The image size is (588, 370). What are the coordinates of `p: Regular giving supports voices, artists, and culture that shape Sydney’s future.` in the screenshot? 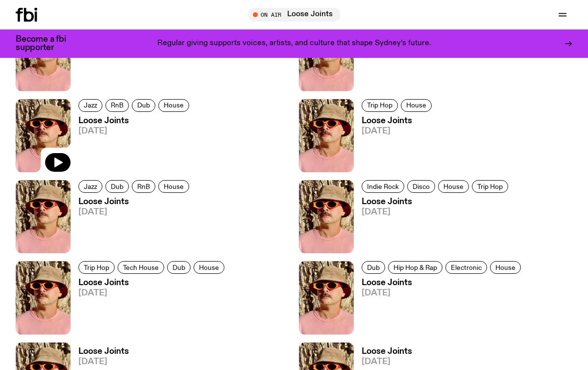 It's located at (294, 44).